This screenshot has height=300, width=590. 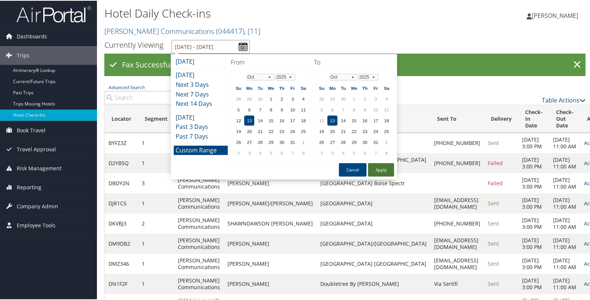 What do you see at coordinates (121, 243) in the screenshot?
I see `td: DM9DB2` at bounding box center [121, 243].